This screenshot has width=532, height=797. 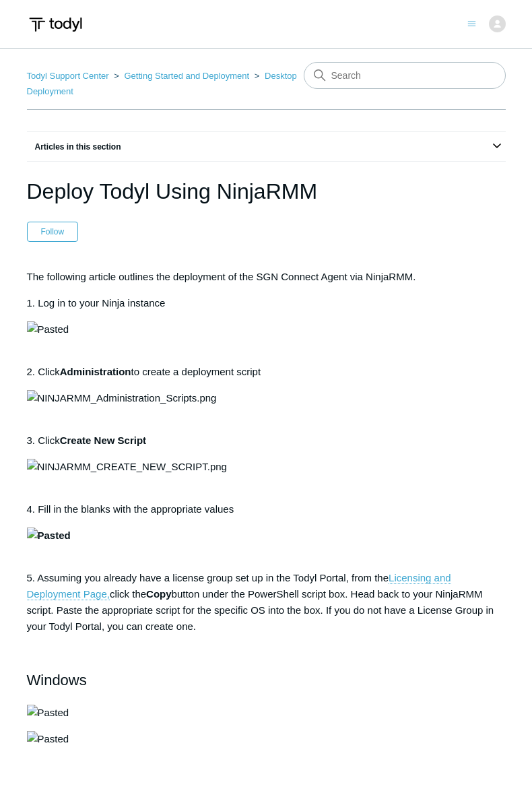 What do you see at coordinates (159, 594) in the screenshot?
I see `strong: Copy` at bounding box center [159, 594].